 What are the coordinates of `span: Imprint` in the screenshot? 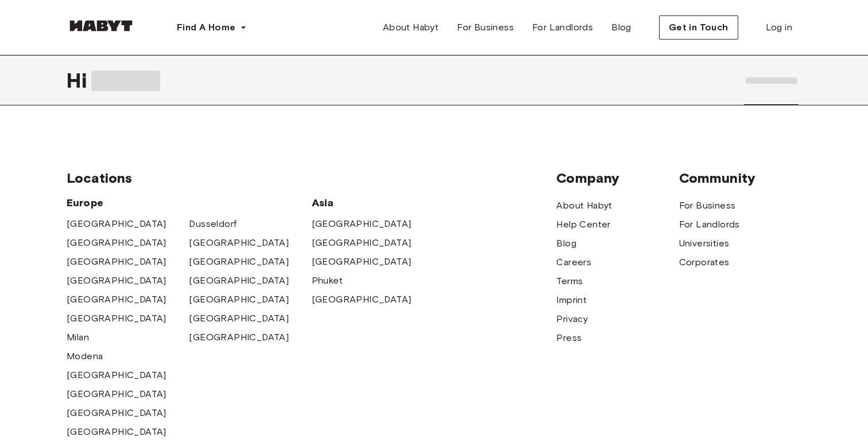 It's located at (571, 300).